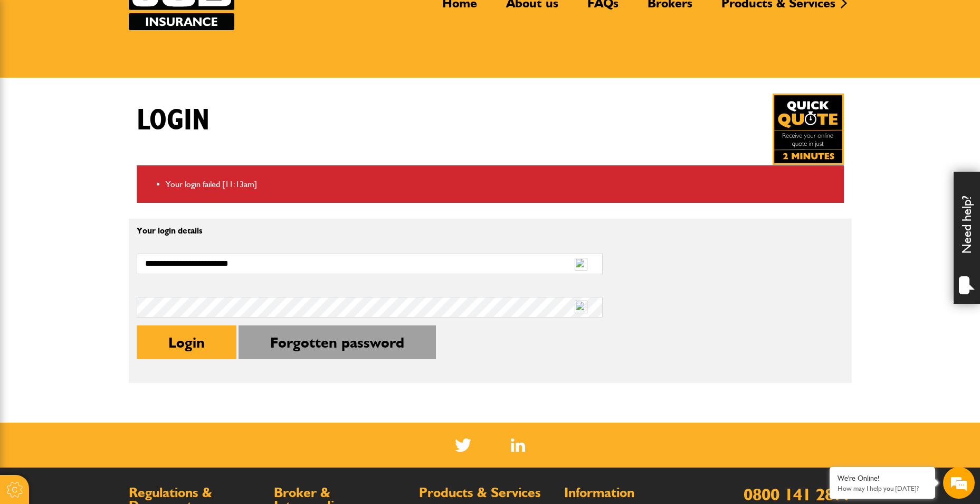 The image size is (980, 504). Describe the element at coordinates (116, 66) in the screenshot. I see `div: Chat with us now` at that location.